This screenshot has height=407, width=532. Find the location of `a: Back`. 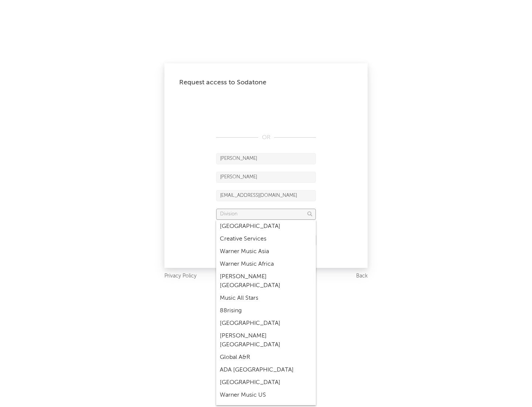

a: Back is located at coordinates (362, 276).